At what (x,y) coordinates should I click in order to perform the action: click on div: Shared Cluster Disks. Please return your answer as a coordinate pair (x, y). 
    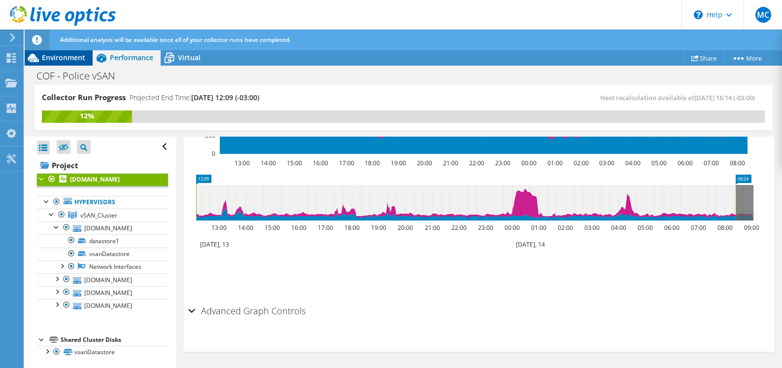
    Looking at the image, I should click on (114, 339).